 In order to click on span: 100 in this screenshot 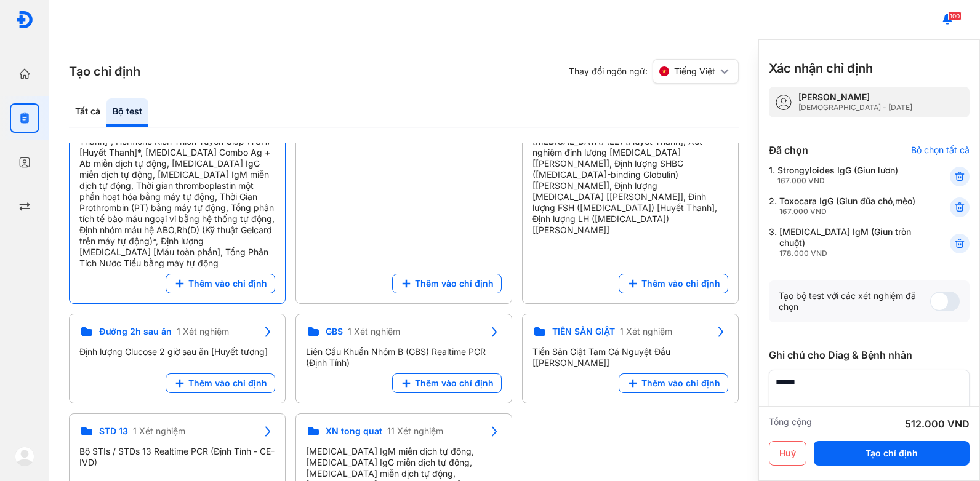, I will do `click(954, 16)`.